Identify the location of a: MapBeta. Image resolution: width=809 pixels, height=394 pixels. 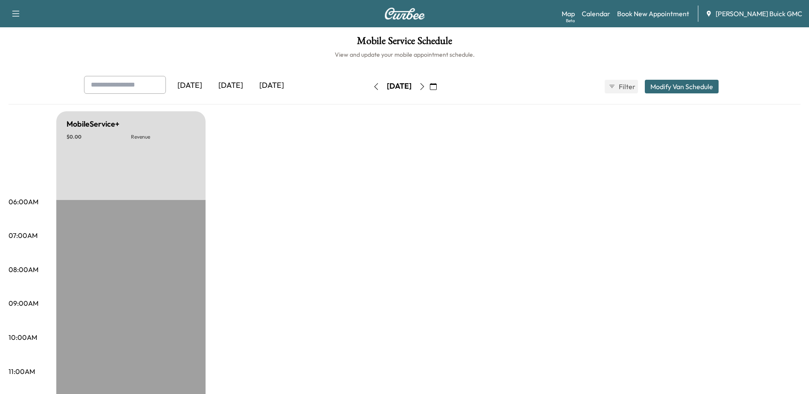
(568, 14).